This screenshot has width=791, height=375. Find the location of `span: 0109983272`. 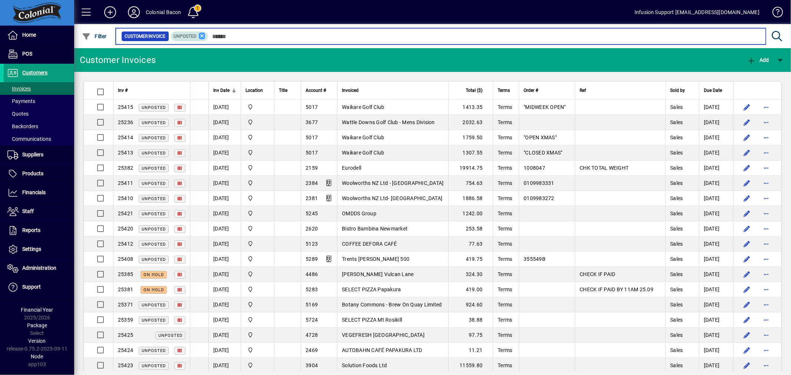

span: 0109983272 is located at coordinates (539, 198).